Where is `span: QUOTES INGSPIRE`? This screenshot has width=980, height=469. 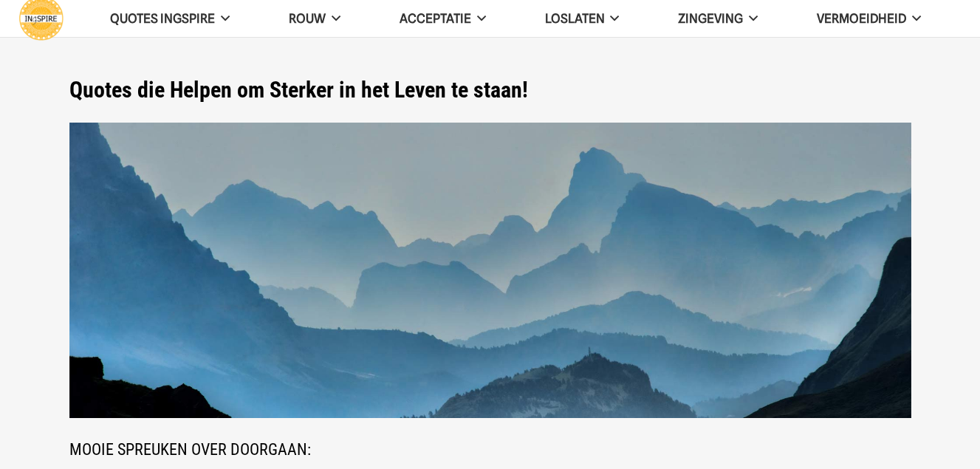 span: QUOTES INGSPIRE is located at coordinates (163, 19).